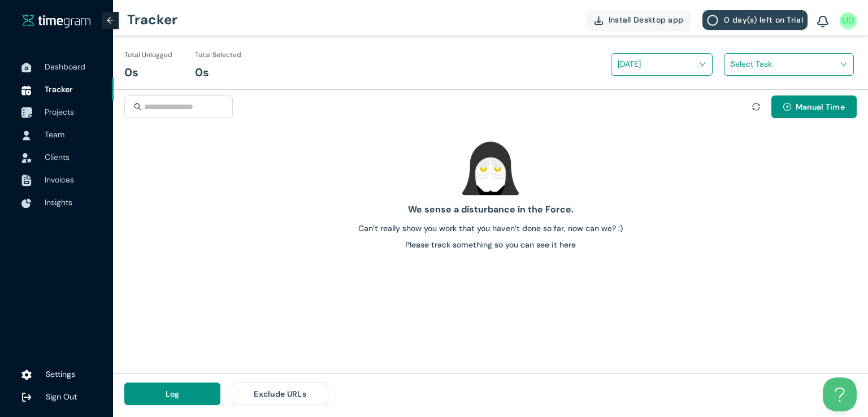 The width and height of the screenshot is (868, 417). What do you see at coordinates (491, 209) in the screenshot?
I see `h1: We sense a disturbance in the Force.` at bounding box center [491, 209].